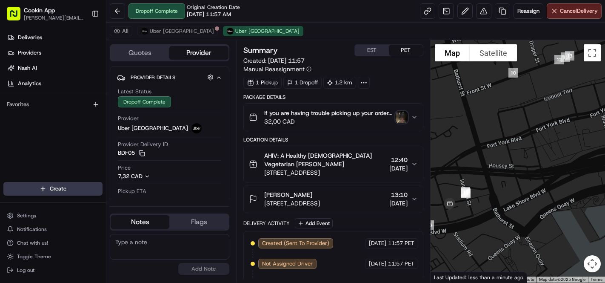 The image size is (605, 283). I want to click on div: Favorites, so click(53, 104).